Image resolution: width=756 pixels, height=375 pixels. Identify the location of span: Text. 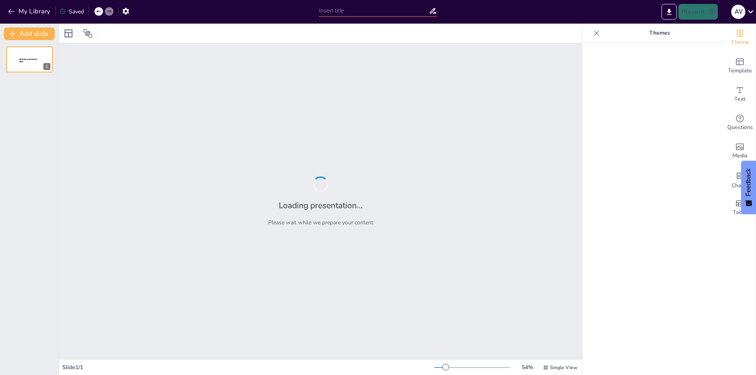
(740, 99).